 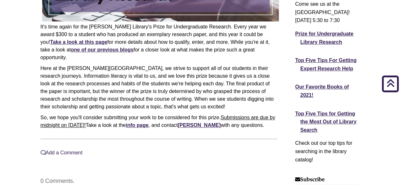 I want to click on a: Top Five Tips for Getting the Most Out of Library Search, so click(x=329, y=122).